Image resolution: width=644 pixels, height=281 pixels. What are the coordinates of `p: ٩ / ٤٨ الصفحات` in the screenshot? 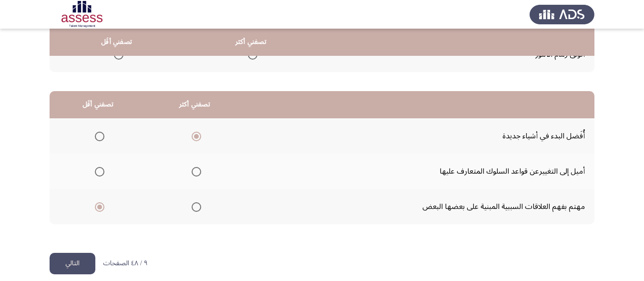 It's located at (125, 263).